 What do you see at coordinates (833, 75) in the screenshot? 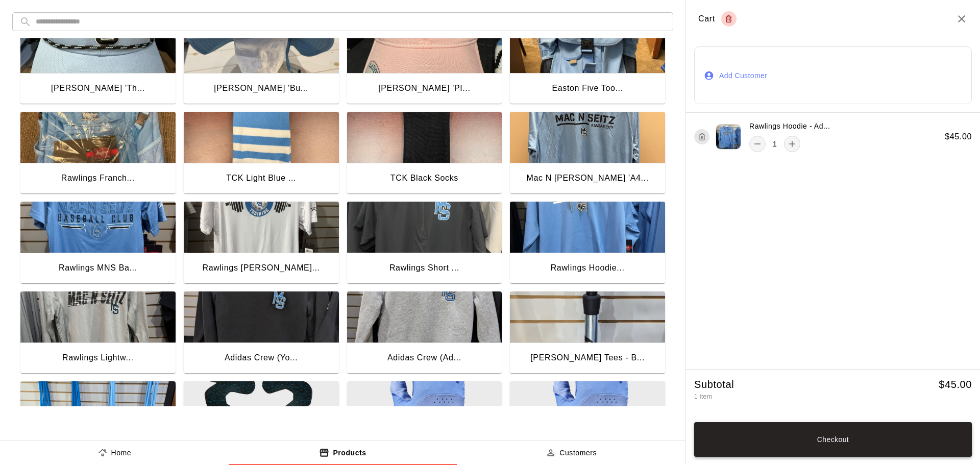
I see `button: Add Customer` at bounding box center [833, 75].